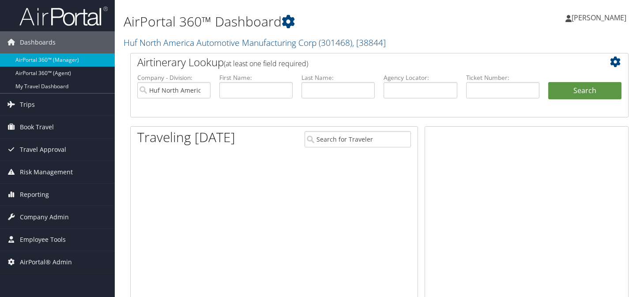 This screenshot has width=644, height=297. I want to click on span: AirPortal® Admin, so click(46, 262).